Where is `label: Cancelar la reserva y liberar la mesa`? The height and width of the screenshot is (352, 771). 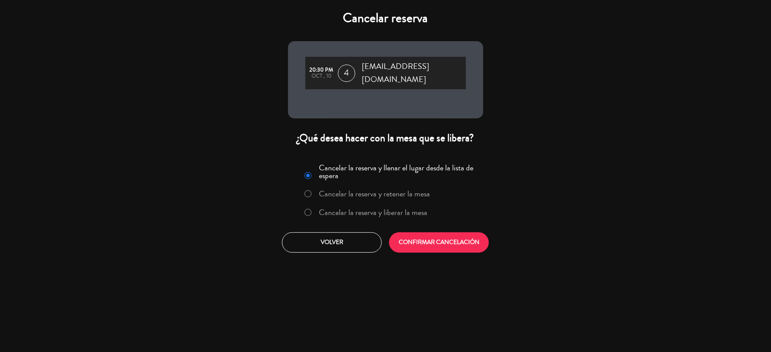
label: Cancelar la reserva y liberar la mesa is located at coordinates (373, 212).